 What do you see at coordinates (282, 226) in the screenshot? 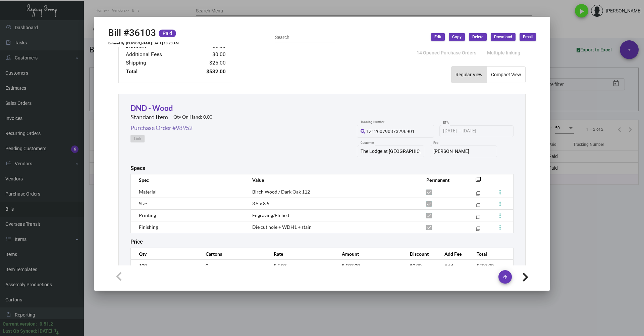
I see `span: Die cut hole + WDH1 + stain` at bounding box center [282, 226].